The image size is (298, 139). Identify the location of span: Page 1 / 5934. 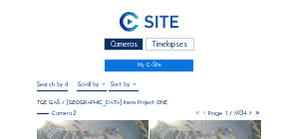
(227, 114).